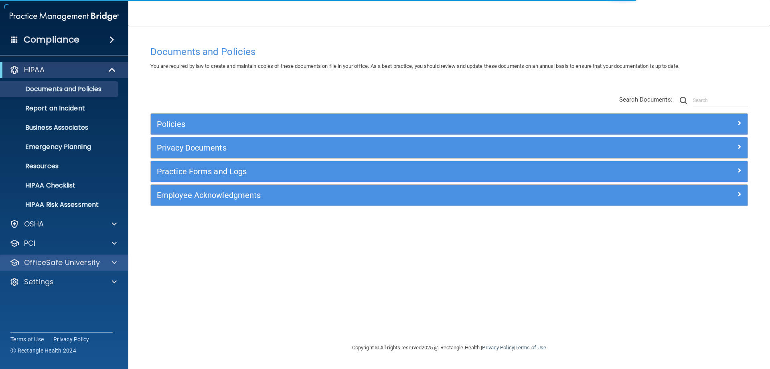  What do you see at coordinates (63, 262) in the screenshot?
I see `a: OfficeSafe University` at bounding box center [63, 262].